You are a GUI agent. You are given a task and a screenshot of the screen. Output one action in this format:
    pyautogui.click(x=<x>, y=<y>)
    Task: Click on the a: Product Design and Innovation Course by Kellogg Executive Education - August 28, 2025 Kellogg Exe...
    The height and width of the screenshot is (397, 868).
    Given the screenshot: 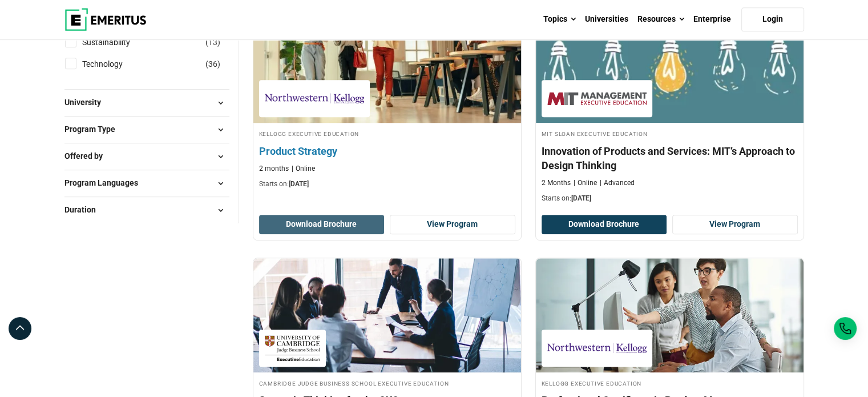 What is the action you would take?
    pyautogui.click(x=387, y=102)
    